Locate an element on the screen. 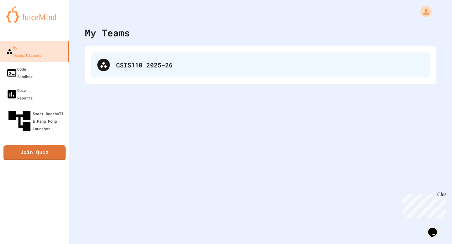  div: Code Sandbox is located at coordinates (19, 73).